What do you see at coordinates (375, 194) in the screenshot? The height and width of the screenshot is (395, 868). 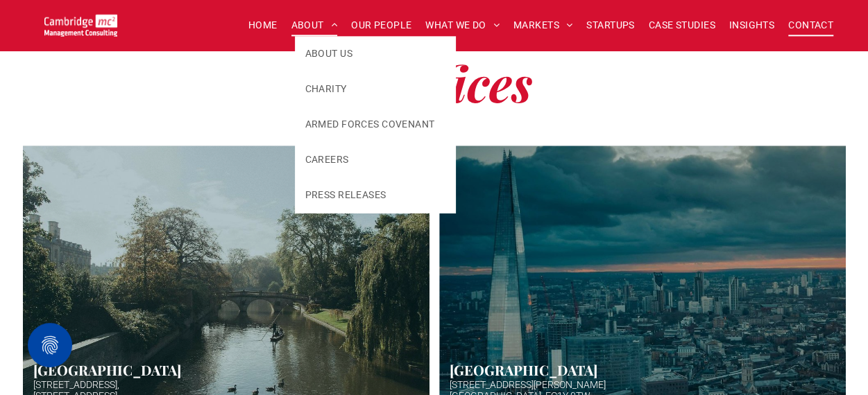 I see `a: PRESS RELEASES` at bounding box center [375, 194].